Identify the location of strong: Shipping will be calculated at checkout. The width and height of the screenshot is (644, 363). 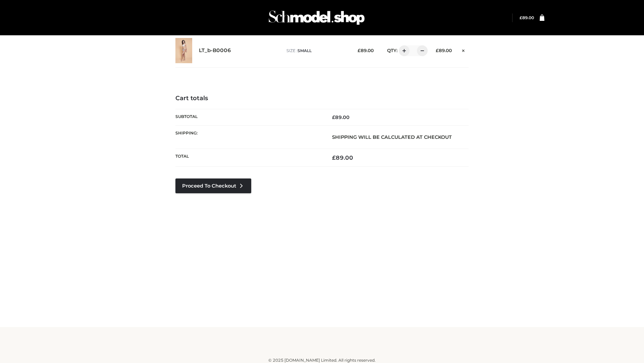
(392, 137).